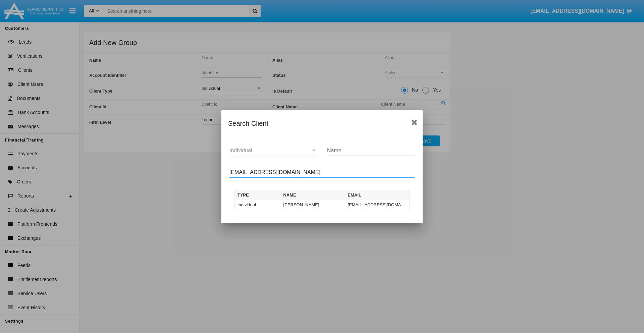 The height and width of the screenshot is (333, 644). I want to click on th: Name, so click(313, 195).